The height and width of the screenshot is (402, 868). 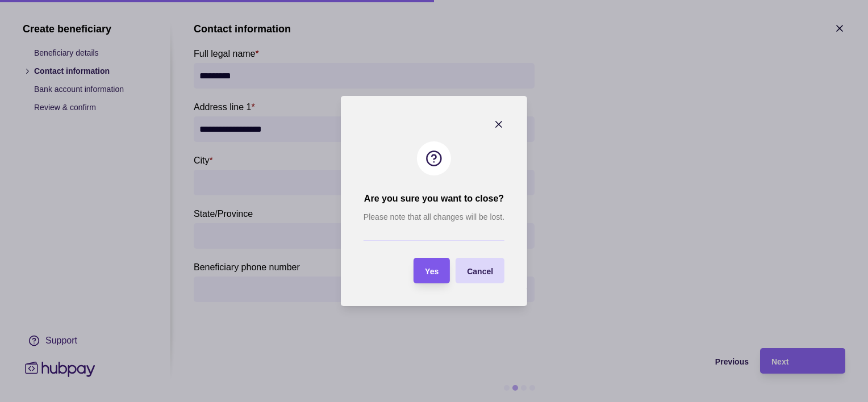 What do you see at coordinates (434, 199) in the screenshot?
I see `h2: Are you sure you want to close?` at bounding box center [434, 199].